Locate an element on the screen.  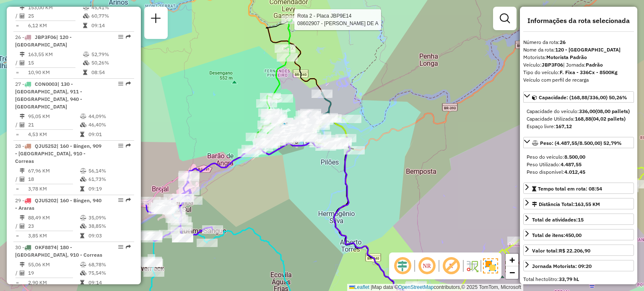
div: Espaço livre: is located at coordinates (579, 126).